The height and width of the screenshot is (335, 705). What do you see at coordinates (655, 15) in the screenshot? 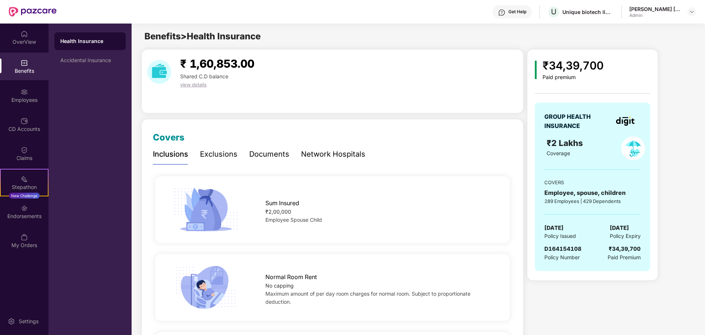
I see `div: Admin` at bounding box center [655, 15].